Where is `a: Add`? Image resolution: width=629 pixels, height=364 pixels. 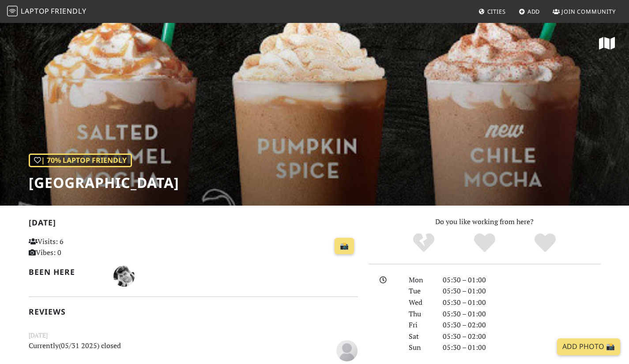 a: Add is located at coordinates (529, 12).